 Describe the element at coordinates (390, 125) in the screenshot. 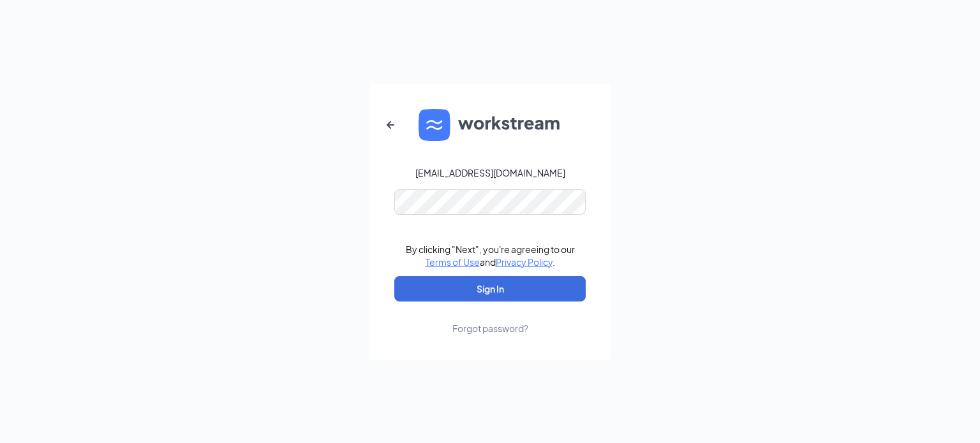

I see `svg: ArrowLeftNew` at that location.